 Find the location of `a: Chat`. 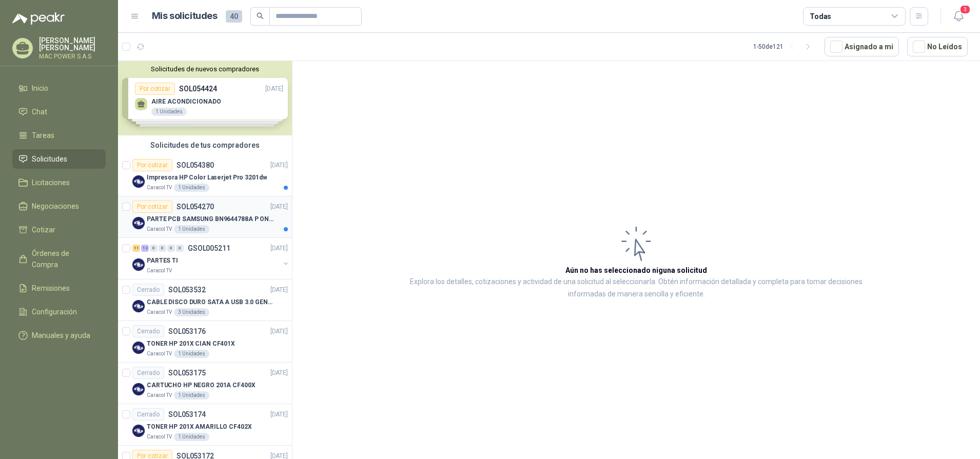

a: Chat is located at coordinates (59, 112).